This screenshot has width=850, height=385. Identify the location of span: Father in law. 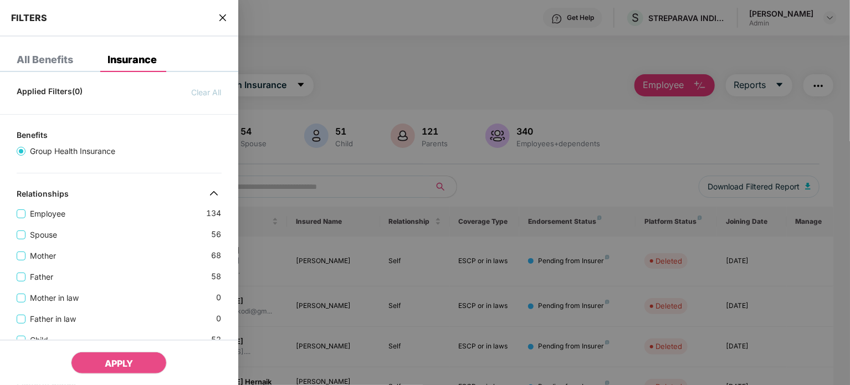
(53, 319).